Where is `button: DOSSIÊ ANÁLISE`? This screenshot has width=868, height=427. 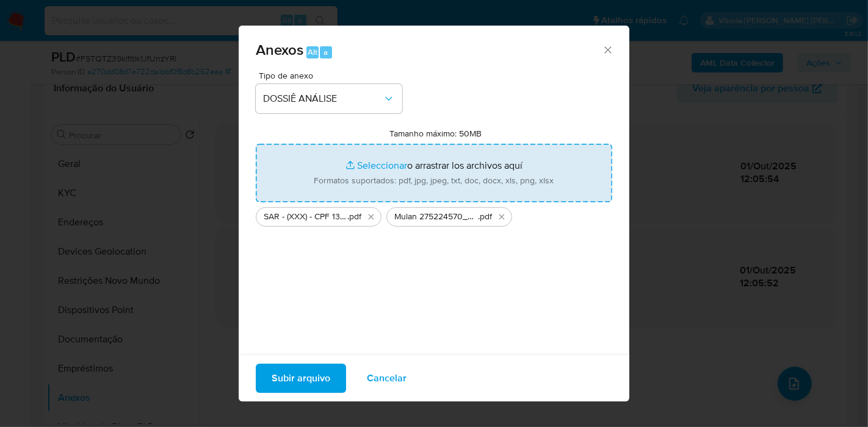 button: DOSSIÊ ANÁLISE is located at coordinates (328, 99).